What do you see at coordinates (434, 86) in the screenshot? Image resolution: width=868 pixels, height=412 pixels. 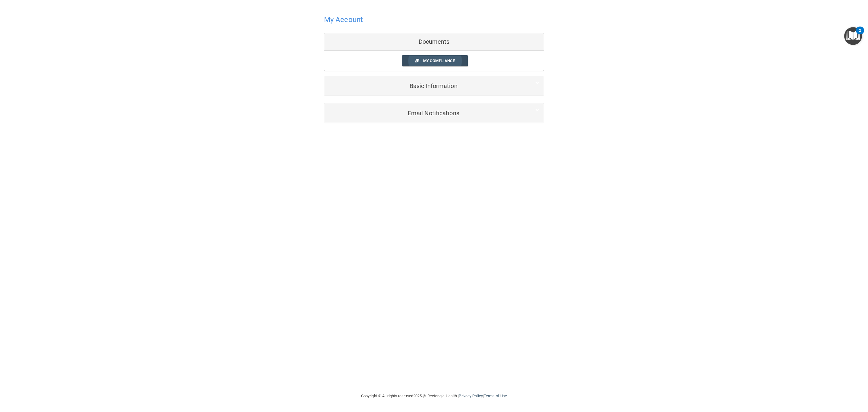 I see `a: Basic Information` at bounding box center [434, 86].